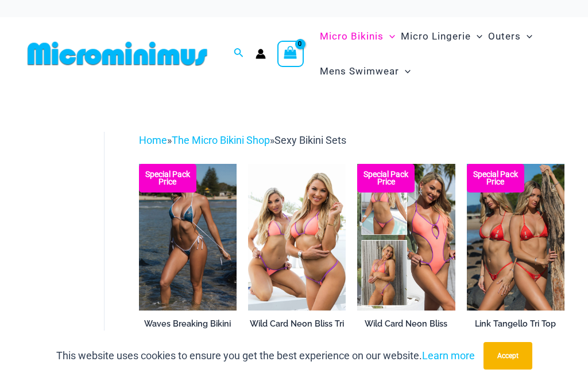 The image size is (588, 381). I want to click on img: Wild Card Neon Bliss Tri Top Pack, so click(296, 237).